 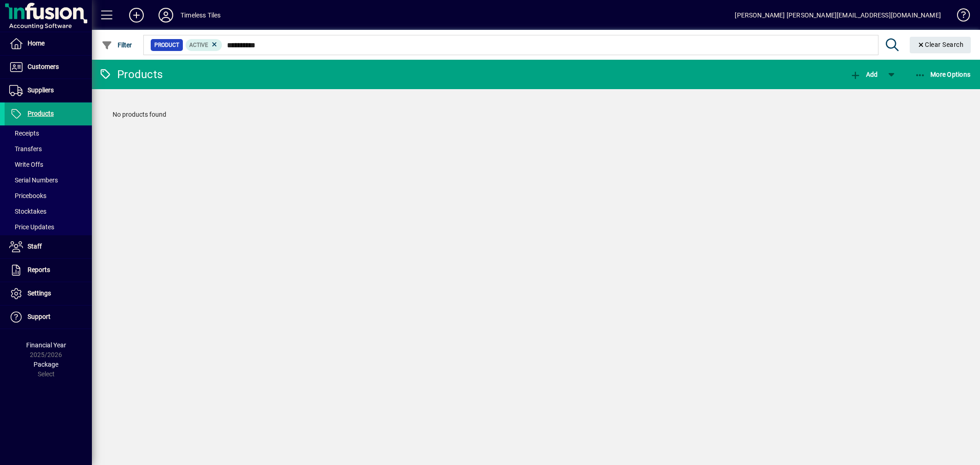 I want to click on span: Reports, so click(x=38, y=269).